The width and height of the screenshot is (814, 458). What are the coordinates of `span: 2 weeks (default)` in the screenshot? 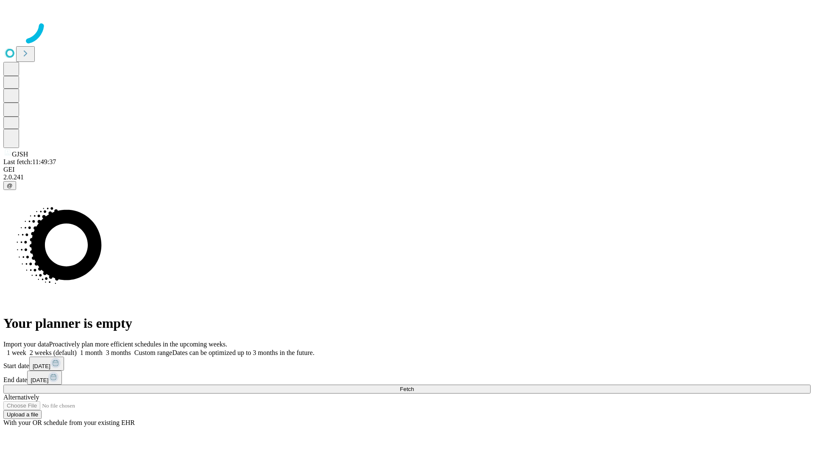 It's located at (53, 352).